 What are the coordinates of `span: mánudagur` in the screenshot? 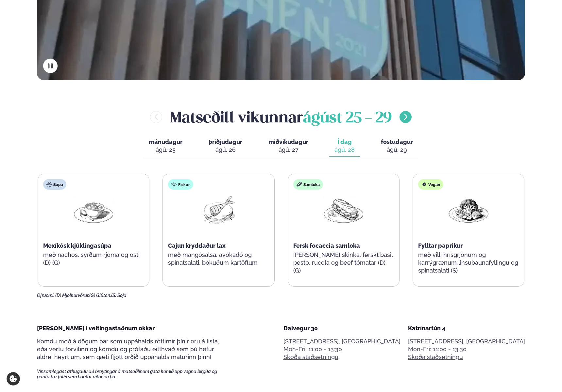 It's located at (166, 142).